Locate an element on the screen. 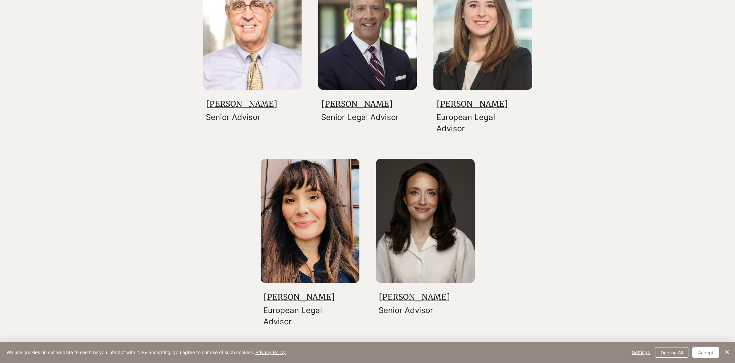  button: Decline All is located at coordinates (672, 352).